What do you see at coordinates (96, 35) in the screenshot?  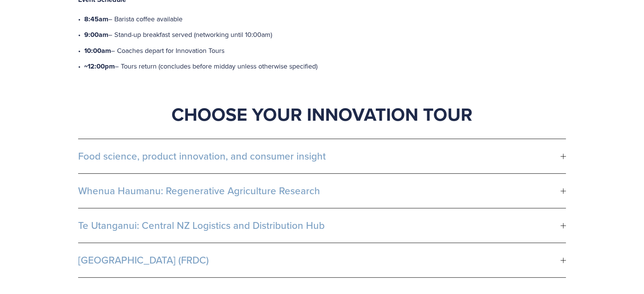 I see `strong: 9:00am` at bounding box center [96, 35].